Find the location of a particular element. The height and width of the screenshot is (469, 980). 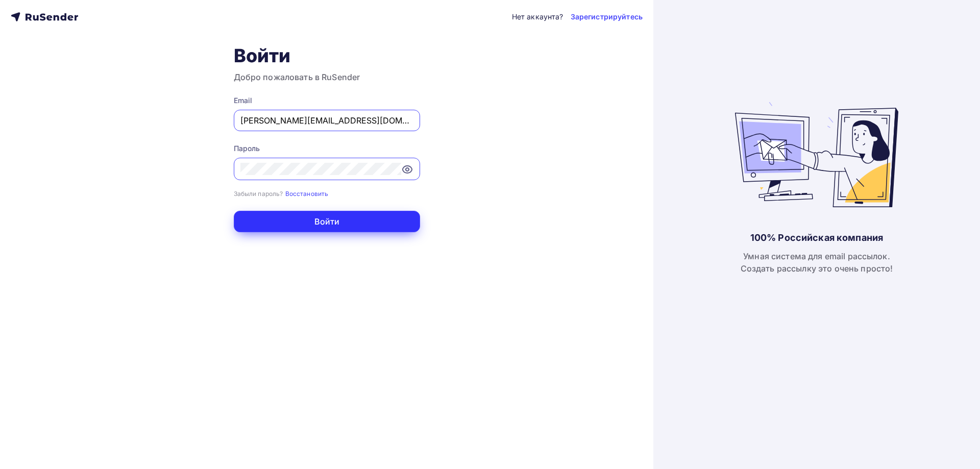

div: Пароль is located at coordinates (327, 148).